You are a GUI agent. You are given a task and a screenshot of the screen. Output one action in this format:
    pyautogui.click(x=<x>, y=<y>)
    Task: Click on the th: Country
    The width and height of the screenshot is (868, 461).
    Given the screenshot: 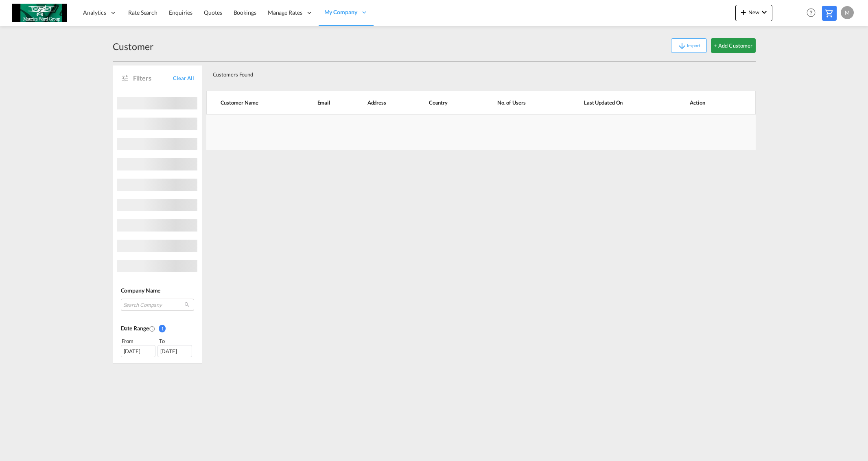 What is the action you would take?
    pyautogui.click(x=446, y=103)
    